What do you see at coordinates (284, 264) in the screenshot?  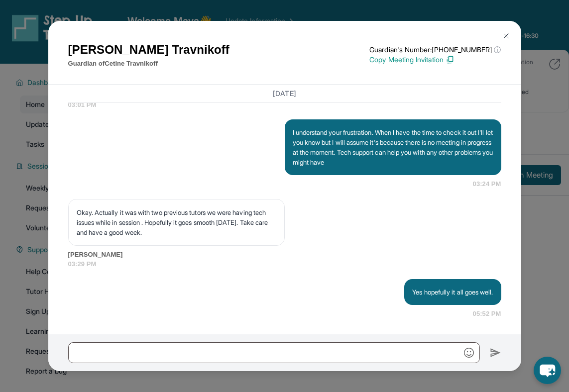 I see `span: 03:29 PM` at bounding box center [284, 264].